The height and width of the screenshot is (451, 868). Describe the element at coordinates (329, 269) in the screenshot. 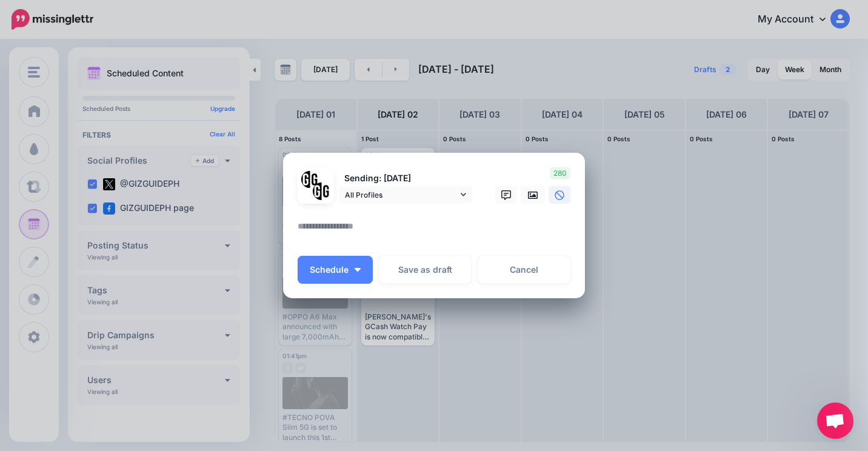

I see `span: Schedule` at that location.